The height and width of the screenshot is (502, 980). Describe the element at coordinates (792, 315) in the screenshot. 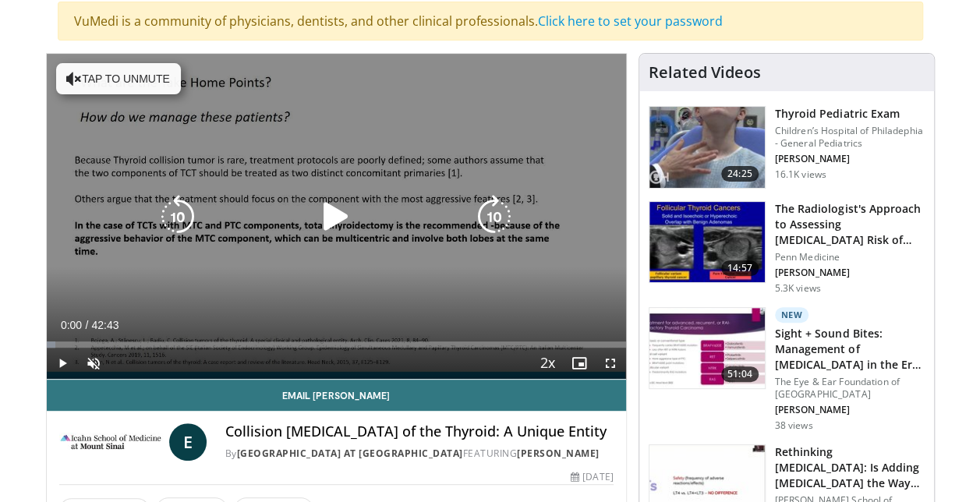

I see `p: New` at that location.